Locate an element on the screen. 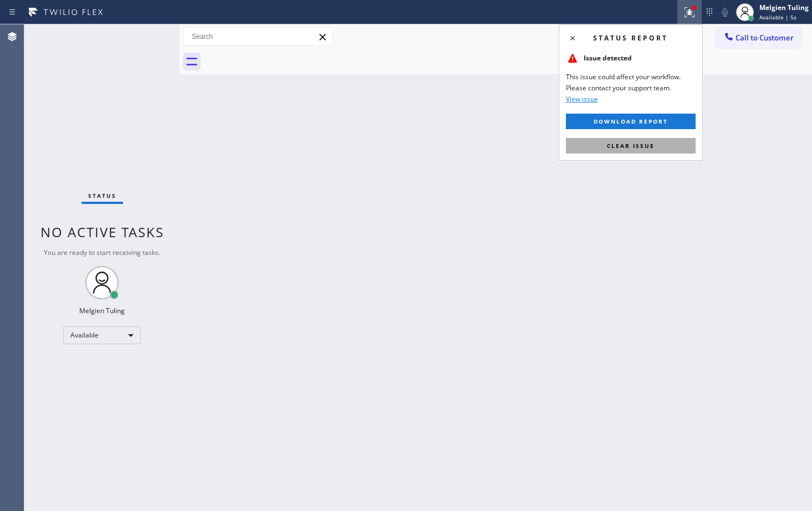 The image size is (812, 511). input: Search is located at coordinates (258, 37).